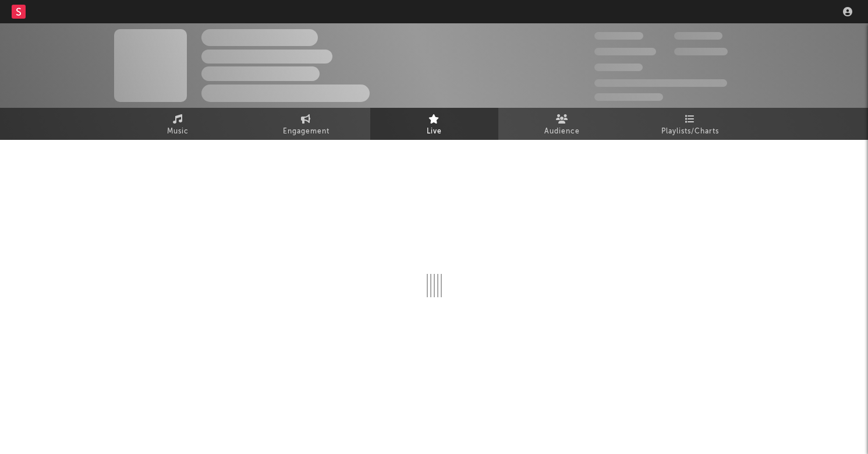  Describe the element at coordinates (625, 52) in the screenshot. I see `span: 5,00,00,000` at that location.